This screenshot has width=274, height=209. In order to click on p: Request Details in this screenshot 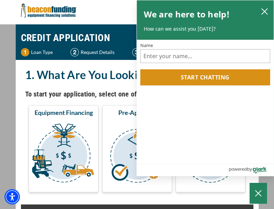, I will do `click(97, 52)`.